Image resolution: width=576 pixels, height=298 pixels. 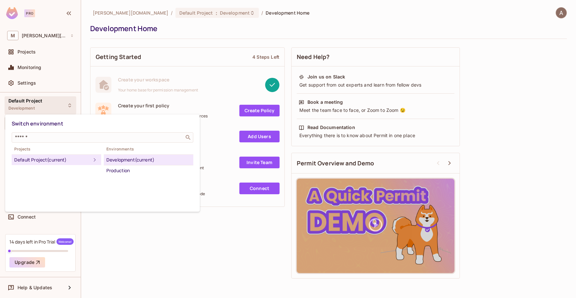 I want to click on div: Default Project (current), so click(x=53, y=160).